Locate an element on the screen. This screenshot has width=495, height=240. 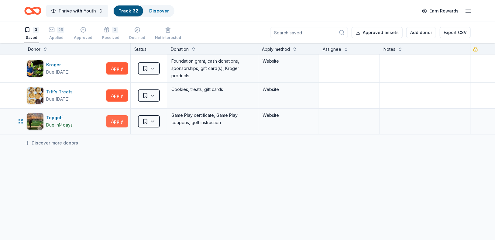
div: Donation is located at coordinates (180, 49).